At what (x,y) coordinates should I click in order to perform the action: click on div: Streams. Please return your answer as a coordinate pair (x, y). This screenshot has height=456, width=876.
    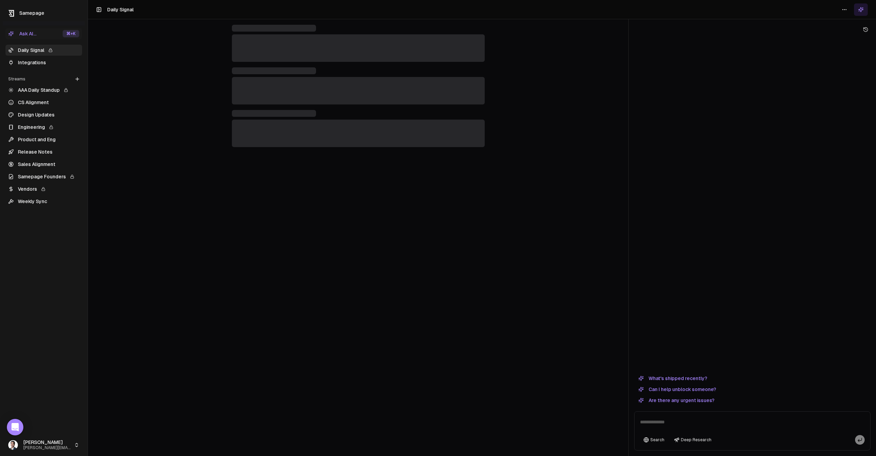
    Looking at the image, I should click on (44, 79).